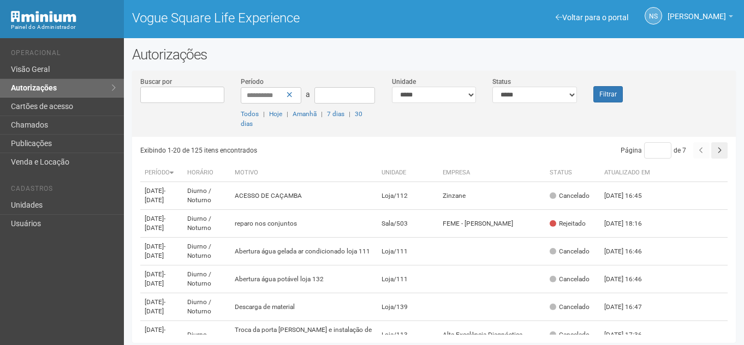 Image resolution: width=744 pixels, height=345 pixels. Describe the element at coordinates (404, 82) in the screenshot. I see `label: Unidade` at that location.